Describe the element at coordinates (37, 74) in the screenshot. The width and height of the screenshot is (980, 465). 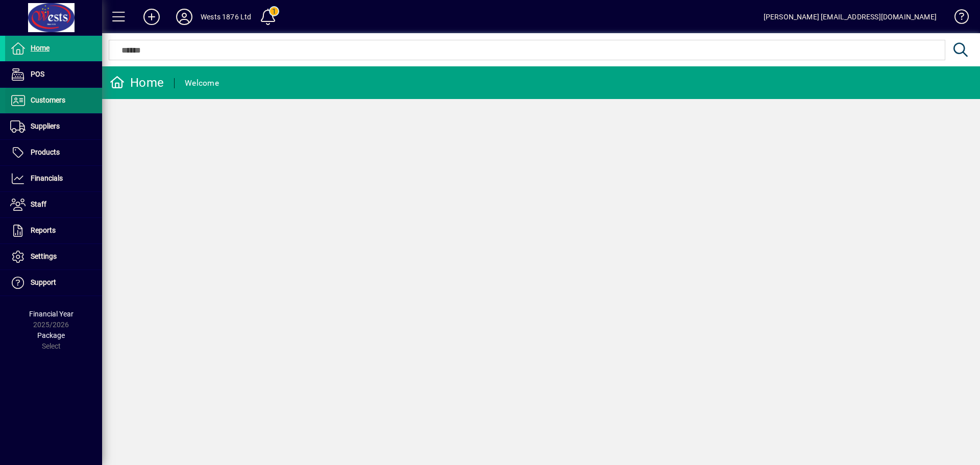
I see `span: POS` at that location.